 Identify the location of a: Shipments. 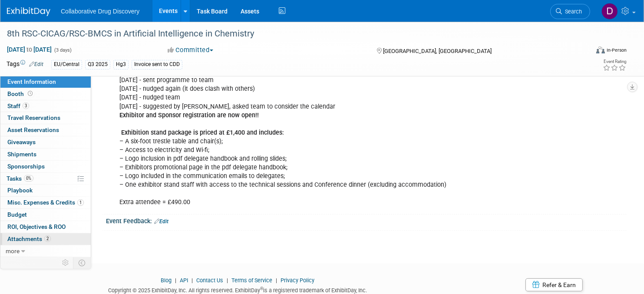
(45, 154).